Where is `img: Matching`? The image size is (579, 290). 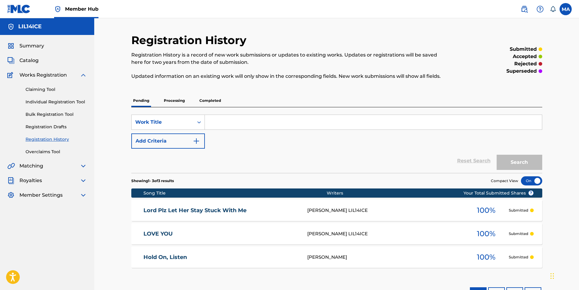
img: Matching is located at coordinates (11, 166).